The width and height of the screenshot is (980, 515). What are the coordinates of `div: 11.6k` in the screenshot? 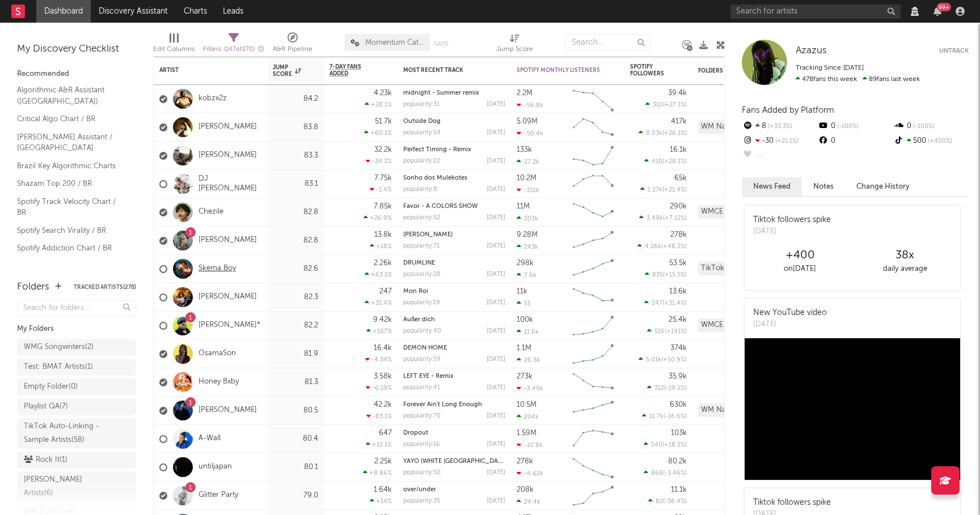 It's located at (528, 332).